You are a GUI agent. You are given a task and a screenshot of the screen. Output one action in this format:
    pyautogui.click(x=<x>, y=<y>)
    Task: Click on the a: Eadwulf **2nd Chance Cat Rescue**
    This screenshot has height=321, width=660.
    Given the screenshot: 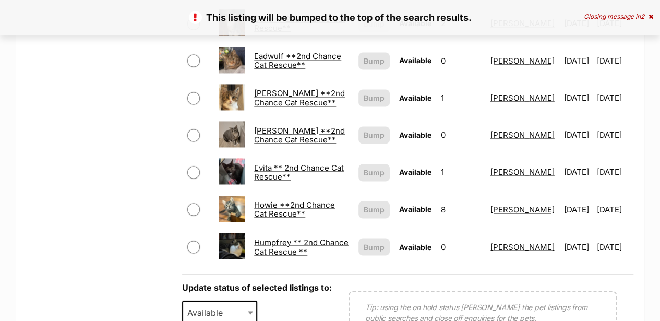 What is the action you would take?
    pyautogui.click(x=298, y=61)
    